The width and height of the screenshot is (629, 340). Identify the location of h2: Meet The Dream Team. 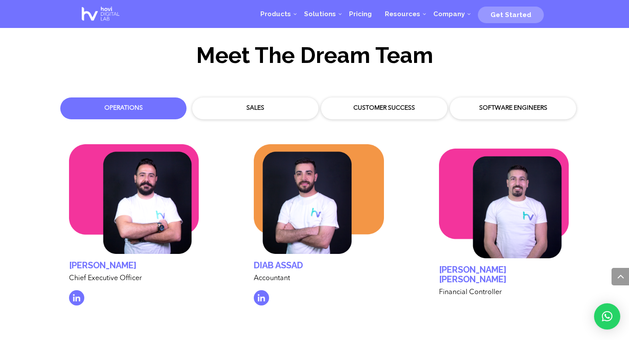
(315, 57).